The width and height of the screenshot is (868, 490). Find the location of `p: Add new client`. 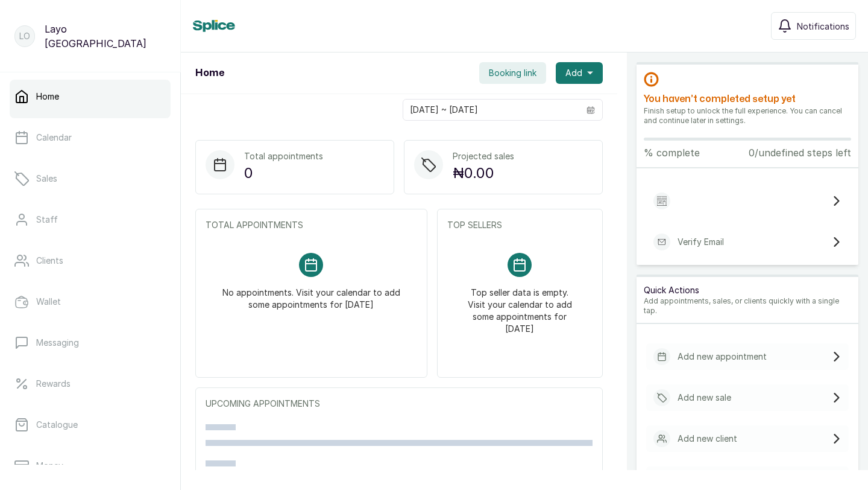

p: Add new client is located at coordinates (707, 439).